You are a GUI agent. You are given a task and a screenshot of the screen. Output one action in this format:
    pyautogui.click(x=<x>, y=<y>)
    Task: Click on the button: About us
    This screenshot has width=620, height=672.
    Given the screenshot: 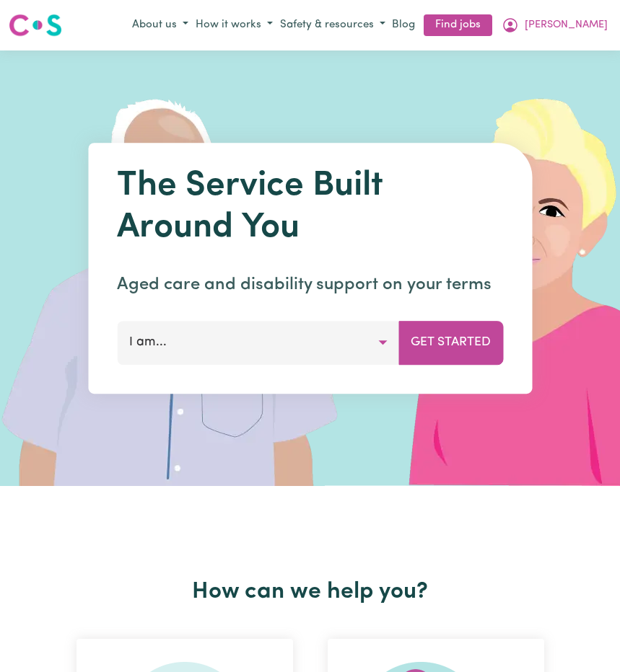 What is the action you would take?
    pyautogui.click(x=160, y=25)
    